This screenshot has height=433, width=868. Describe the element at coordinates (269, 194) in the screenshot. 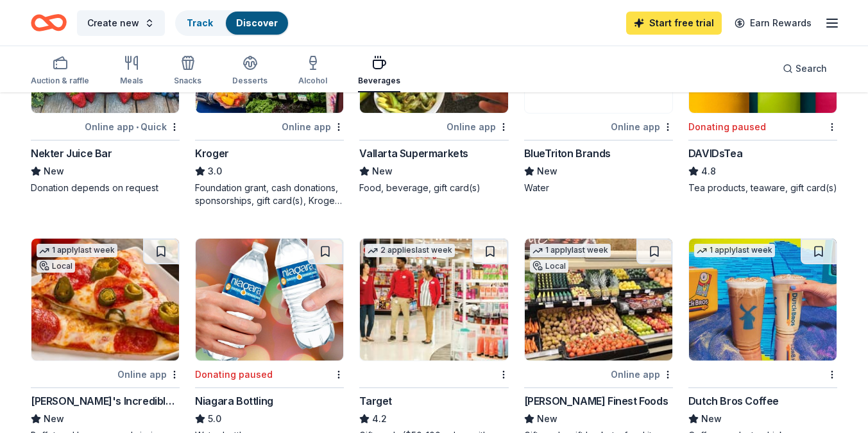

I see `div: Foundation grant, cash donations, sponsorships, gift card(s), Kroger products` at that location.